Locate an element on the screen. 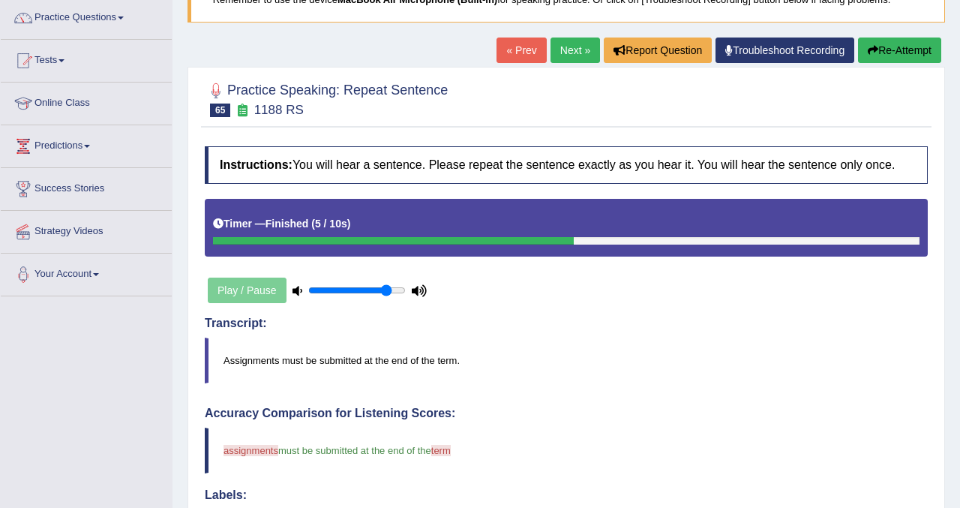 This screenshot has height=508, width=960. h5: Timer — is located at coordinates (281, 224).